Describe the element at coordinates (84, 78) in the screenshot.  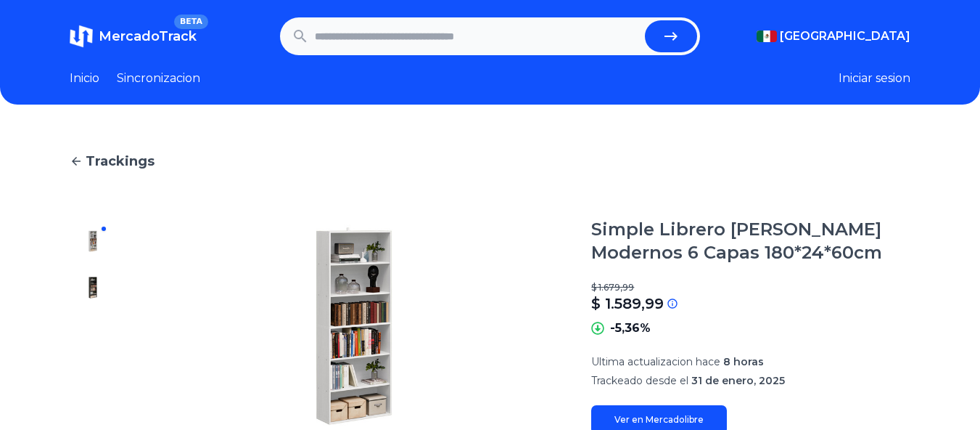
I see `a: Inicio` at that location.